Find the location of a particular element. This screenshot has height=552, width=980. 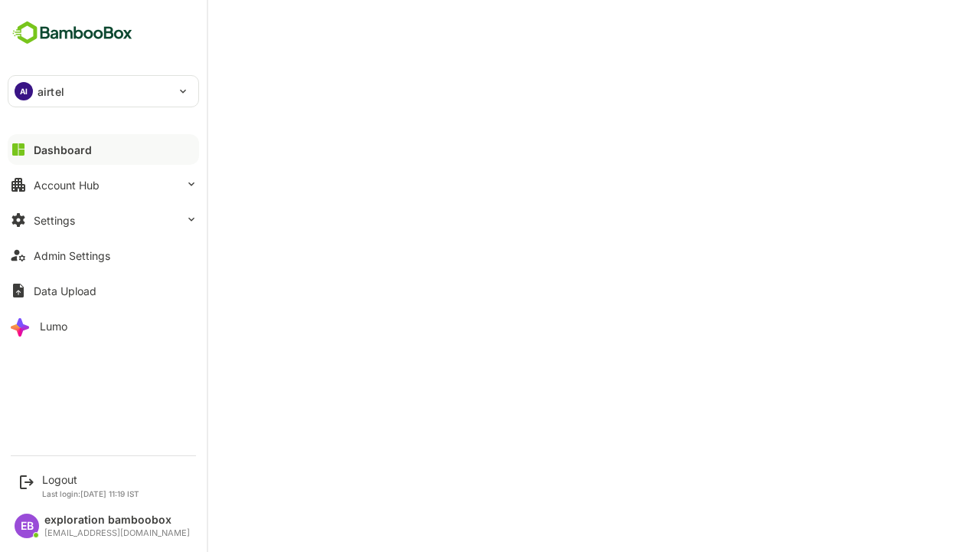

p: airtel is located at coordinates (50, 91).